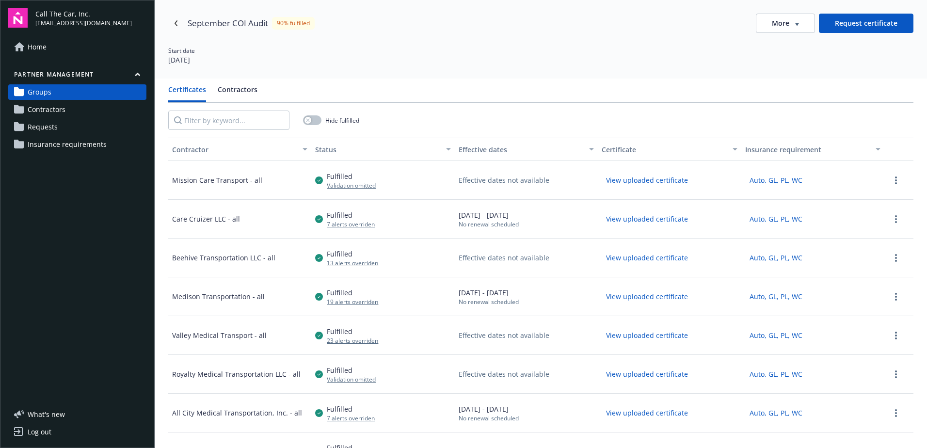 This screenshot has height=448, width=927. What do you see at coordinates (237, 413) in the screenshot?
I see `div: All City Medical Transportation, Inc. - all` at bounding box center [237, 413].